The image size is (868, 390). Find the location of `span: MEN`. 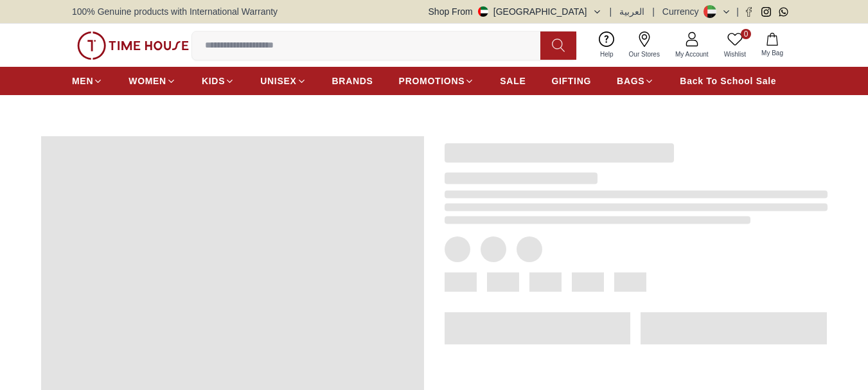

span: MEN is located at coordinates (82, 81).